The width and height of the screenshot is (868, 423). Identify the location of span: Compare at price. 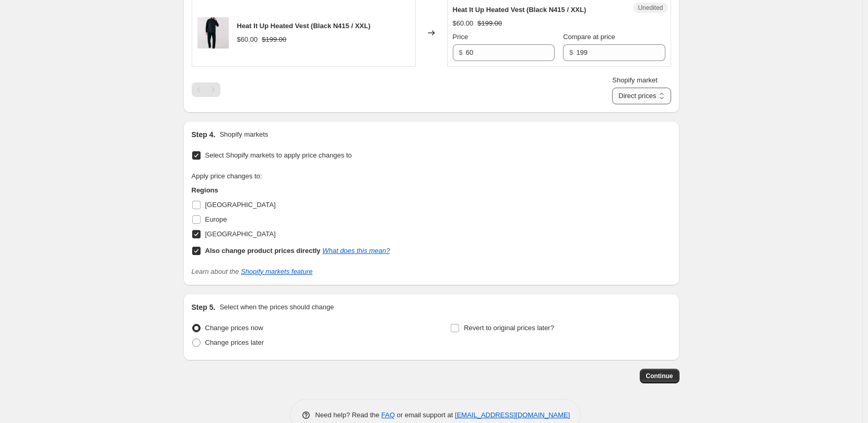
(589, 37).